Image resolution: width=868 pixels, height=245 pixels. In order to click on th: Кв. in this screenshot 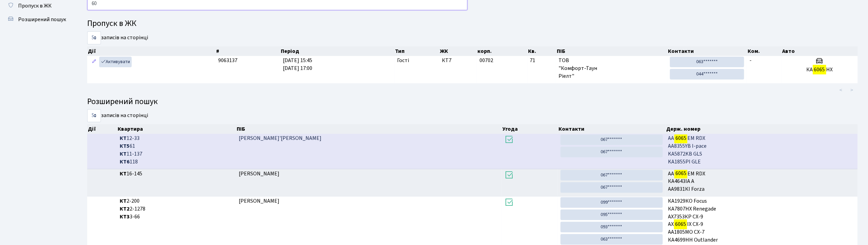, I will do `click(542, 52)`.